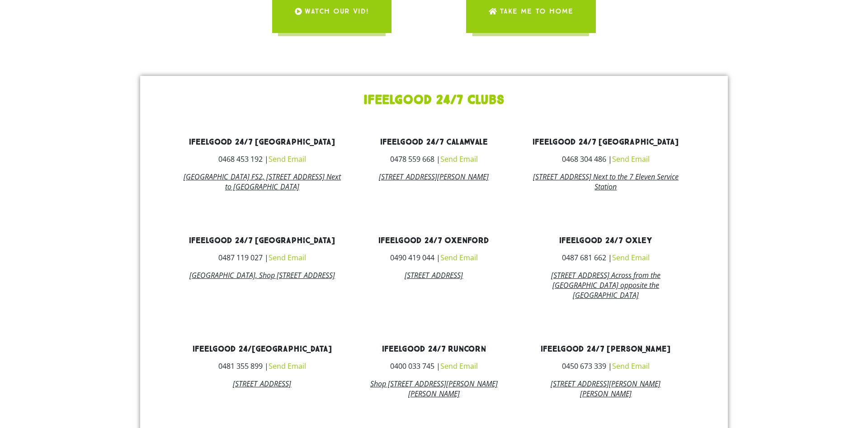 The width and height of the screenshot is (868, 428). I want to click on a: ifeelgood 24/7 Runcorn, so click(434, 349).